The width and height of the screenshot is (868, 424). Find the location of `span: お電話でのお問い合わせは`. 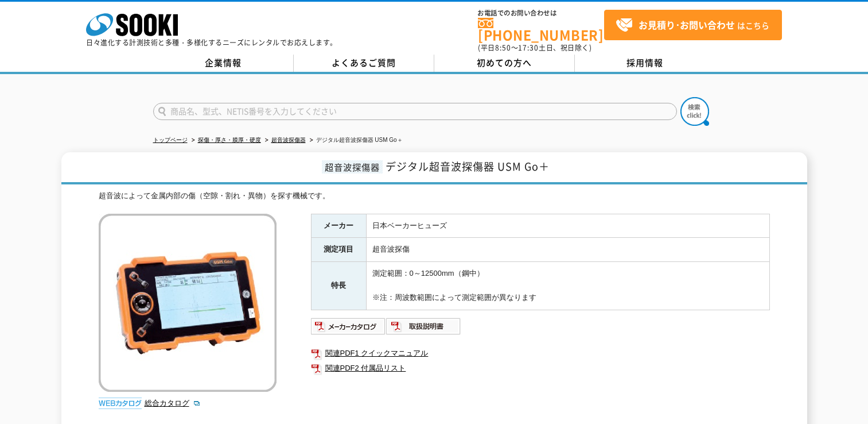

span: お電話でのお問い合わせは is located at coordinates (541, 13).